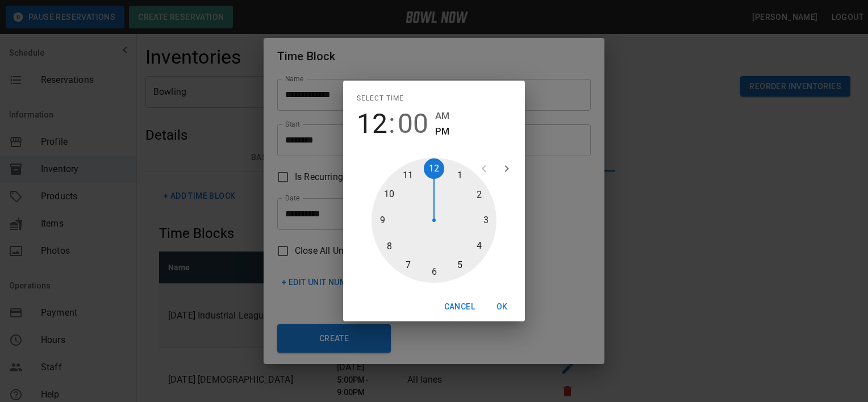 The width and height of the screenshot is (868, 402). What do you see at coordinates (442, 116) in the screenshot?
I see `button: AM` at bounding box center [442, 116].